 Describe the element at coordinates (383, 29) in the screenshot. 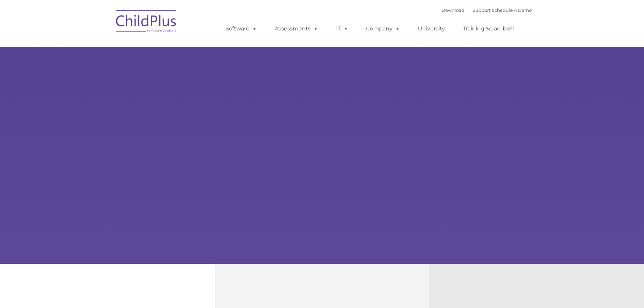

I see `a: Company` at that location.